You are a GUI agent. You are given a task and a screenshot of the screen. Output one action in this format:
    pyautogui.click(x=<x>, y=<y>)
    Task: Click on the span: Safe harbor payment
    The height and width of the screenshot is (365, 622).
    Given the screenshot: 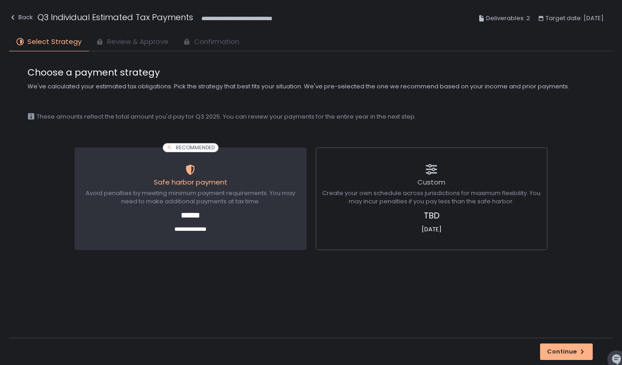 What is the action you would take?
    pyautogui.click(x=191, y=182)
    